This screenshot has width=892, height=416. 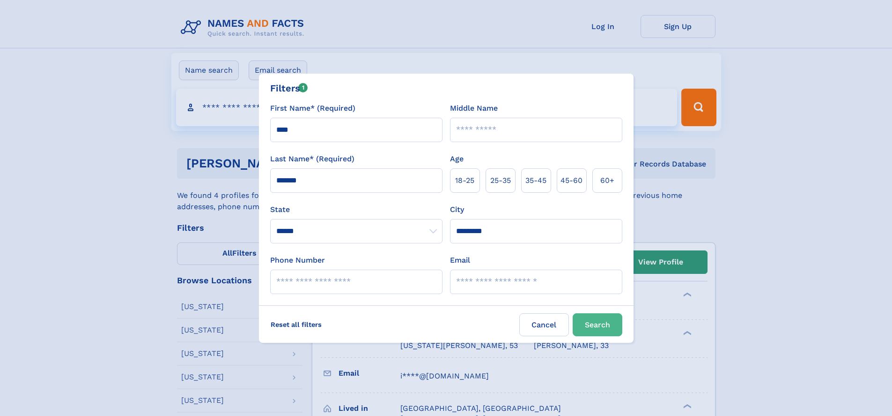 What do you see at coordinates (312, 159) in the screenshot?
I see `label: Last Name* (Required)` at bounding box center [312, 159].